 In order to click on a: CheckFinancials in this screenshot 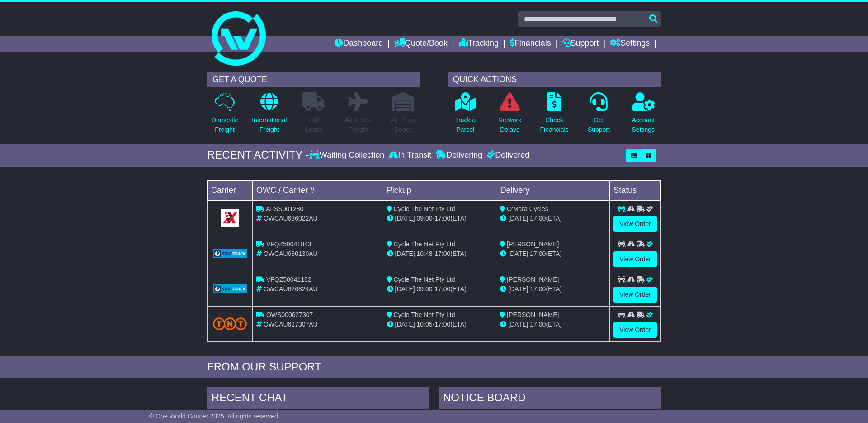, I will do `click(555, 115)`.